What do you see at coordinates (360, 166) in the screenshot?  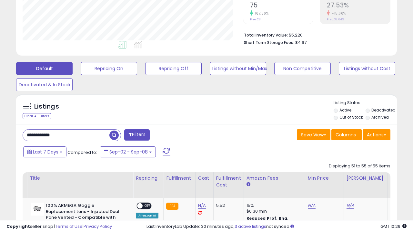 I see `div: Displaying 51 to 55 of 55 items` at bounding box center [360, 166].